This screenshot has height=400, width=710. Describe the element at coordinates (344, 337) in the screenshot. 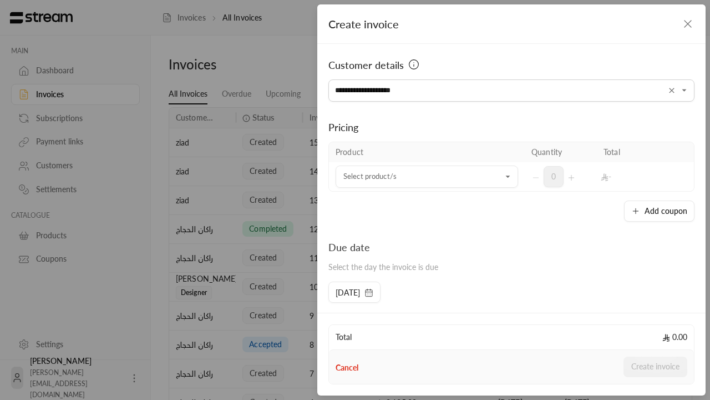

I see `span: Total` at that location.